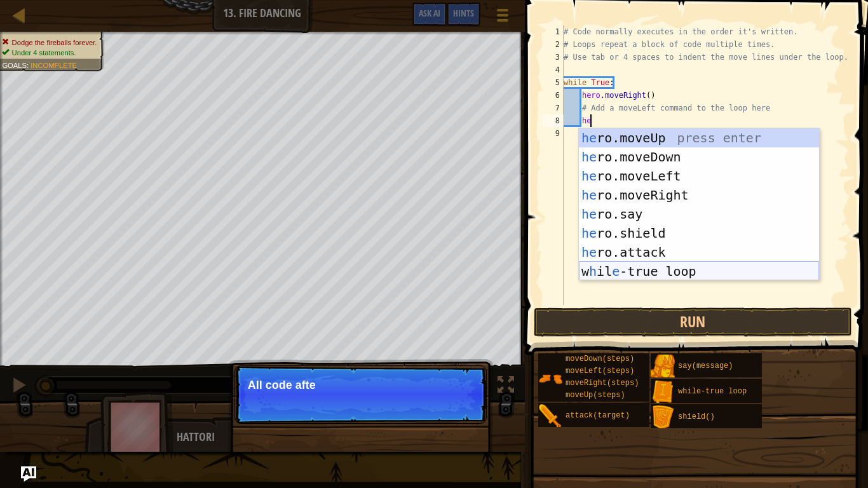 This screenshot has width=868, height=488. I want to click on span: Goals, so click(14, 65).